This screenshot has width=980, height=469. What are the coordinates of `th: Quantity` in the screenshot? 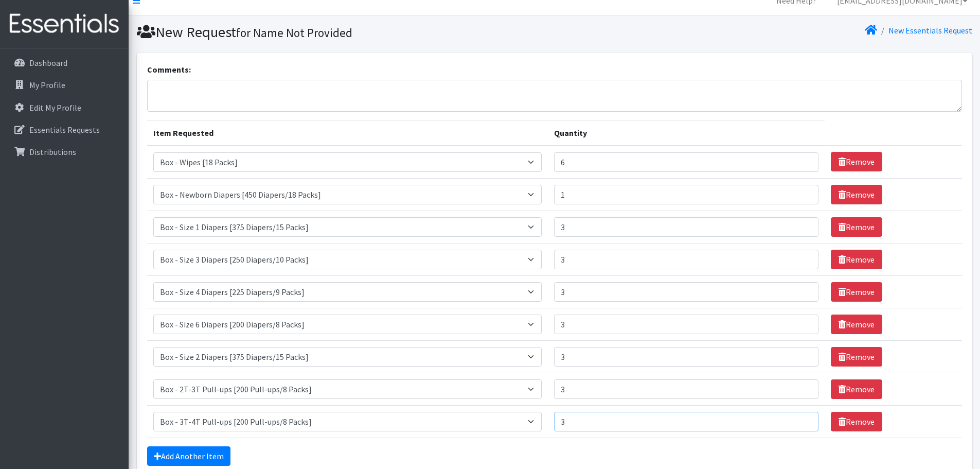 It's located at (686, 133).